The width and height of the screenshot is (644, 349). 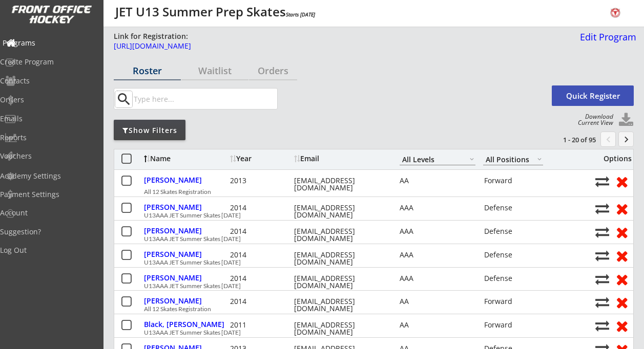 What do you see at coordinates (613, 159) in the screenshot?
I see `div: Options` at bounding box center [613, 159].